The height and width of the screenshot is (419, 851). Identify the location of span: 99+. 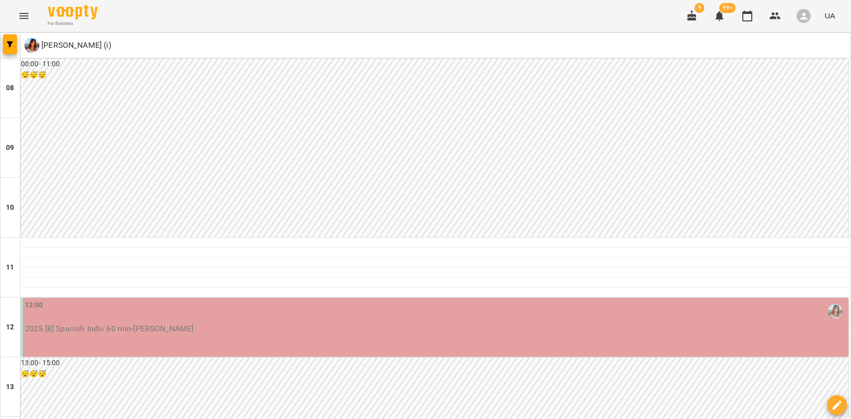
(727, 8).